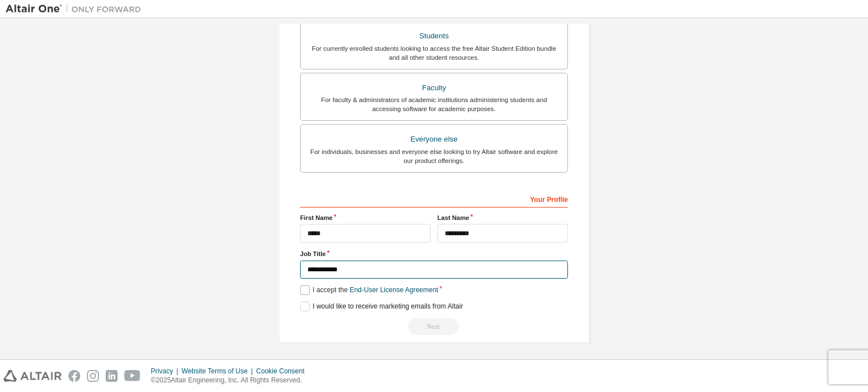  What do you see at coordinates (434, 198) in the screenshot?
I see `div: Your Profile` at bounding box center [434, 198].